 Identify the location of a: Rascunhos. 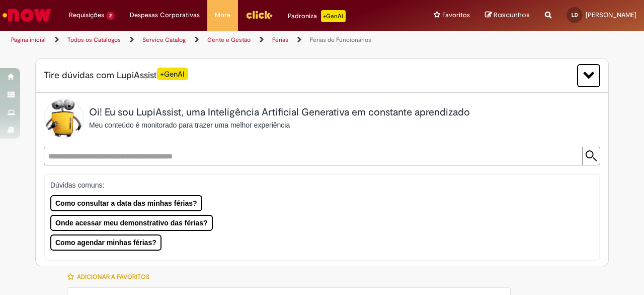
(507, 15).